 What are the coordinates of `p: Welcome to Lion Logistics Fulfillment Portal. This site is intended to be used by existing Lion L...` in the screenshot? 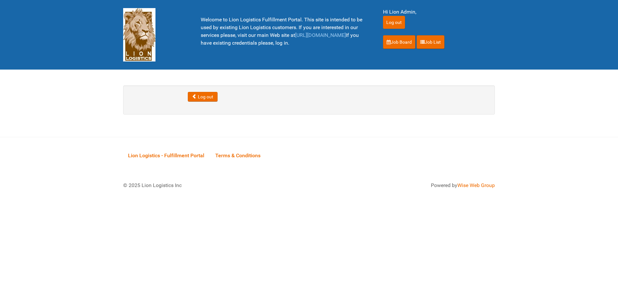 It's located at (284, 31).